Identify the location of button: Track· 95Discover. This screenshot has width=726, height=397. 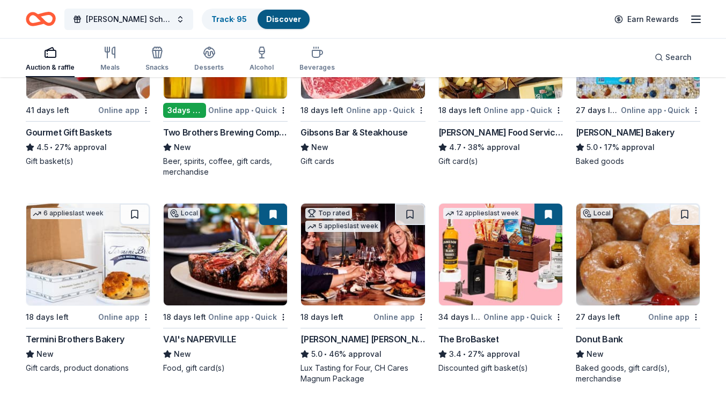
(256, 19).